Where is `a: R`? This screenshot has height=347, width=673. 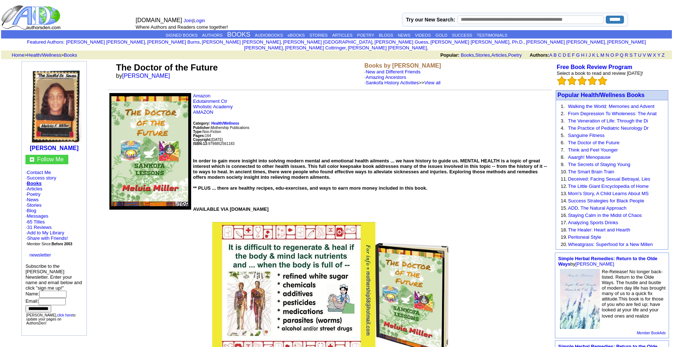
a: R is located at coordinates (626, 55).